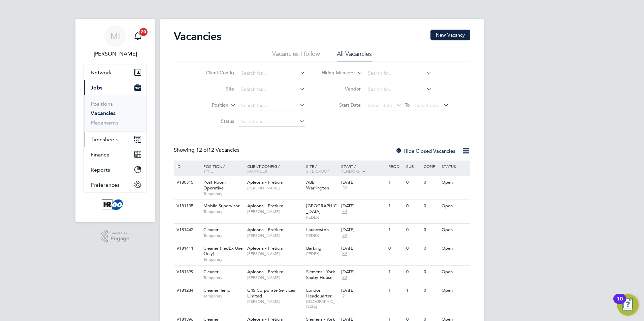 The image size is (644, 321). Describe the element at coordinates (186, 206) in the screenshot. I see `div: V181105` at that location.